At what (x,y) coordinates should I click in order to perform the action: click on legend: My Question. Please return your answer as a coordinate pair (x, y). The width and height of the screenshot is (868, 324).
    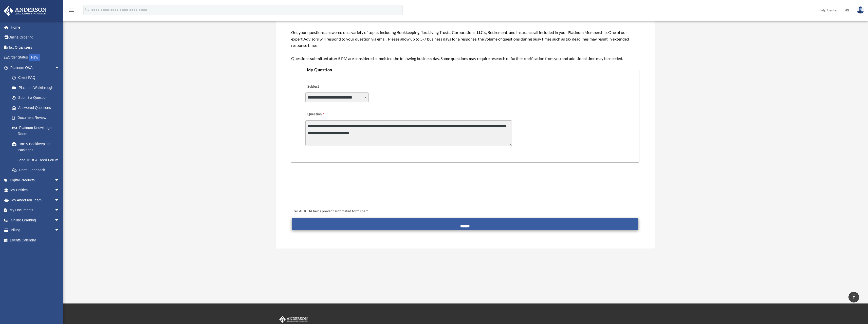
    Looking at the image, I should click on (465, 70).